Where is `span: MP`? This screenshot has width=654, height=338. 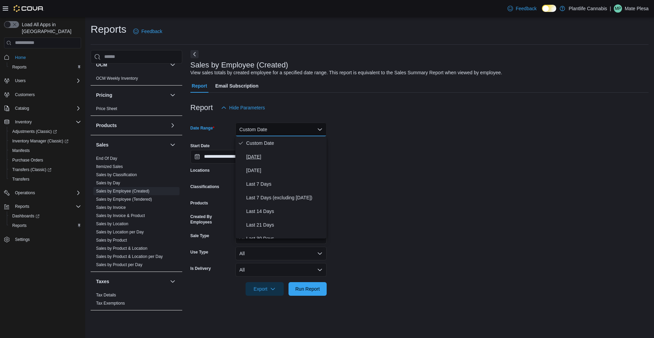
span: MP is located at coordinates (618, 9).